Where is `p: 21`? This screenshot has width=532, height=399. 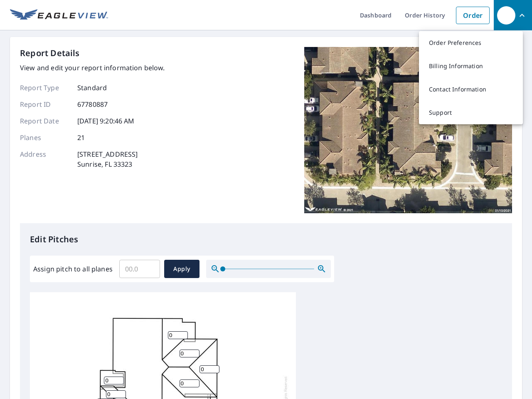 p: 21 is located at coordinates (81, 137).